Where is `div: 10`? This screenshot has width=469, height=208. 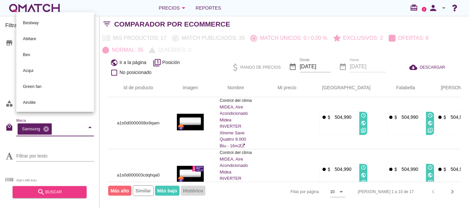
div: 10 is located at coordinates (332, 192).